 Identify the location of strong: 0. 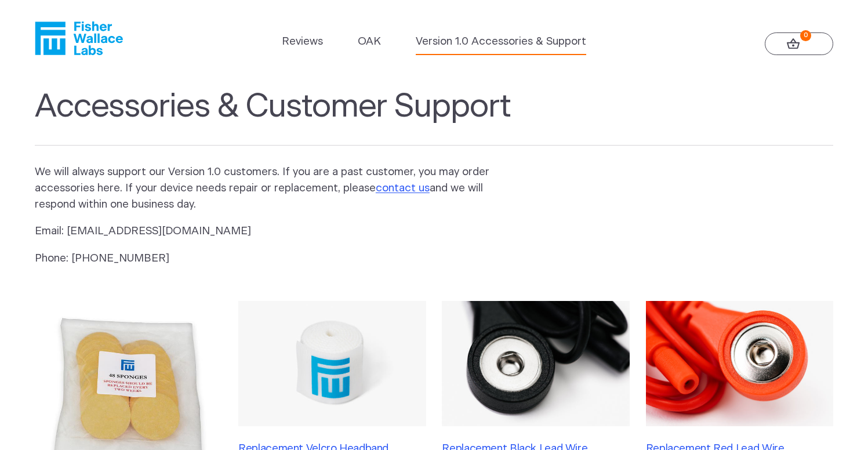
(805, 36).